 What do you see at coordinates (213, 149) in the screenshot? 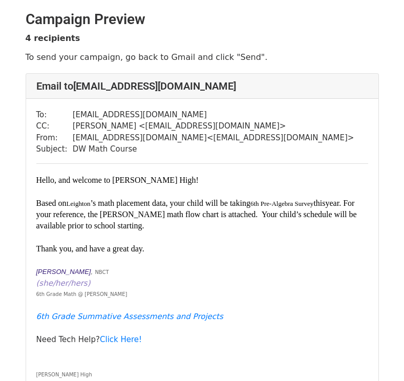
I see `td: DW Math Course` at bounding box center [213, 149].